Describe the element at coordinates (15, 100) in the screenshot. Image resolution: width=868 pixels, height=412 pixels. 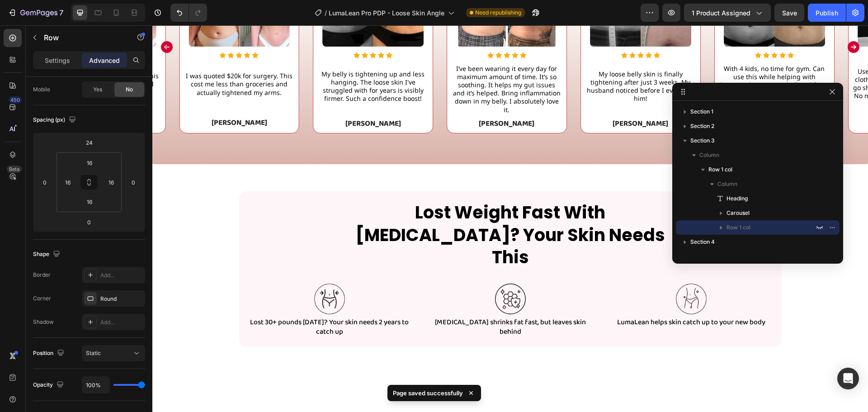
I see `div: 450` at that location.